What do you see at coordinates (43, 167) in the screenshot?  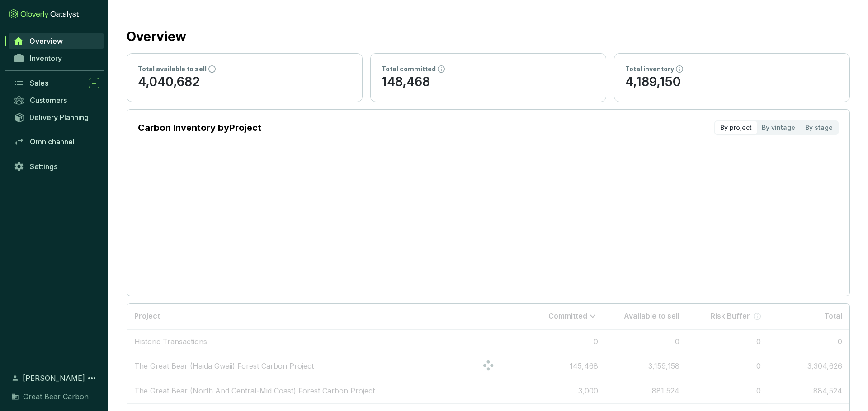 I see `span: Settings` at bounding box center [43, 167].